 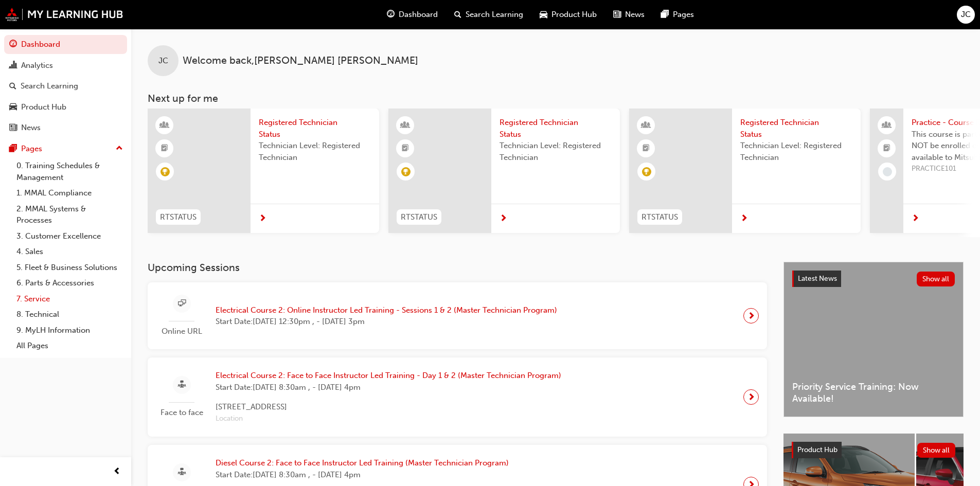 What do you see at coordinates (13, 87) in the screenshot?
I see `span: search-icon` at bounding box center [13, 87].